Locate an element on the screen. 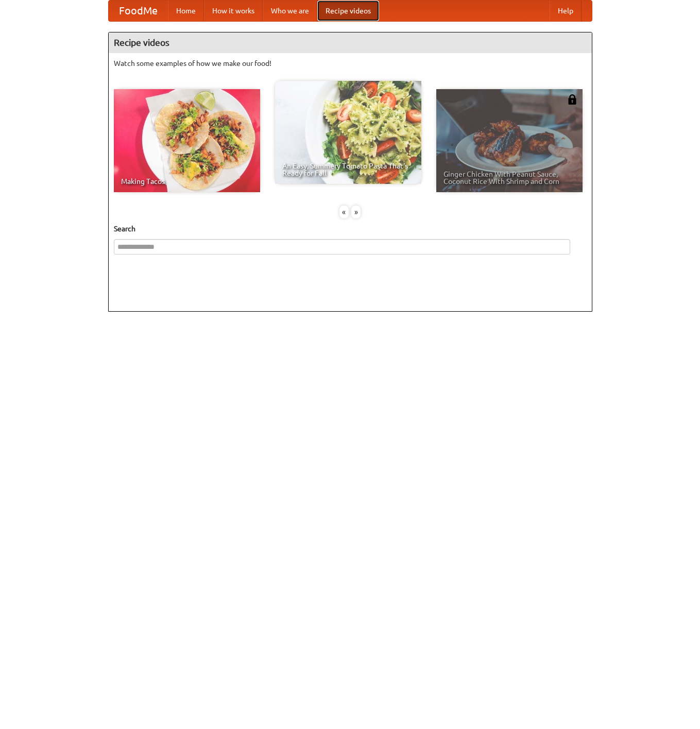  a: Recipe videos is located at coordinates (348, 11).